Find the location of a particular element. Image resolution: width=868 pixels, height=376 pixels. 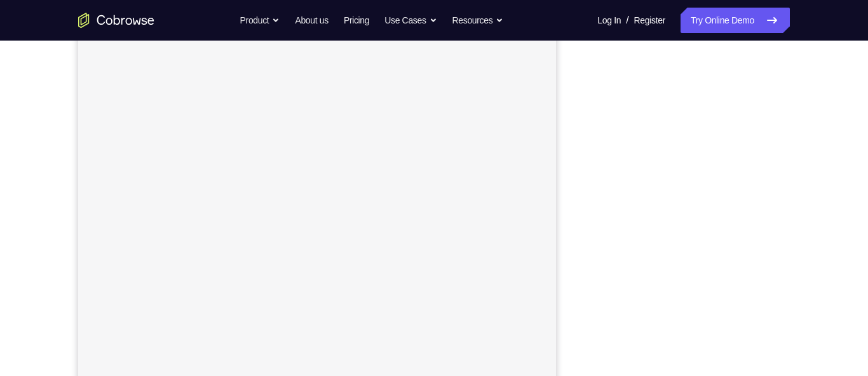

button: Resources is located at coordinates (478, 20).